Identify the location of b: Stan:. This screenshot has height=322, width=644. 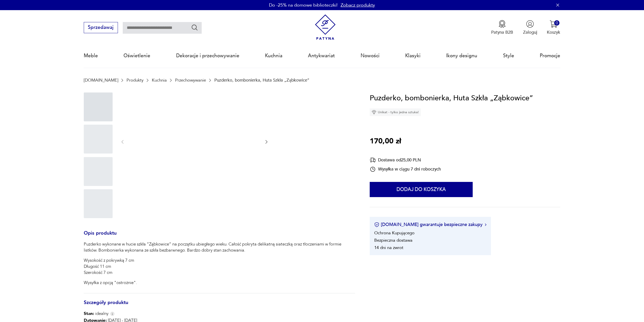
(89, 313).